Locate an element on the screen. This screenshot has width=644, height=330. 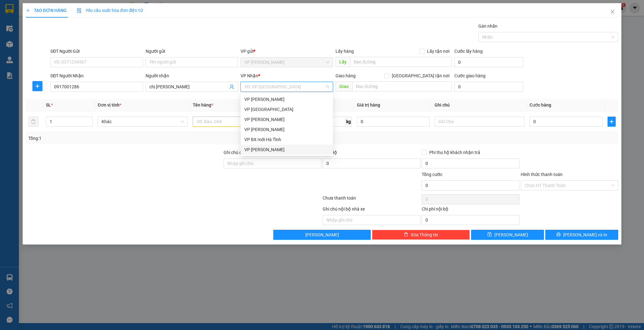
img: icon is located at coordinates (79, 11).